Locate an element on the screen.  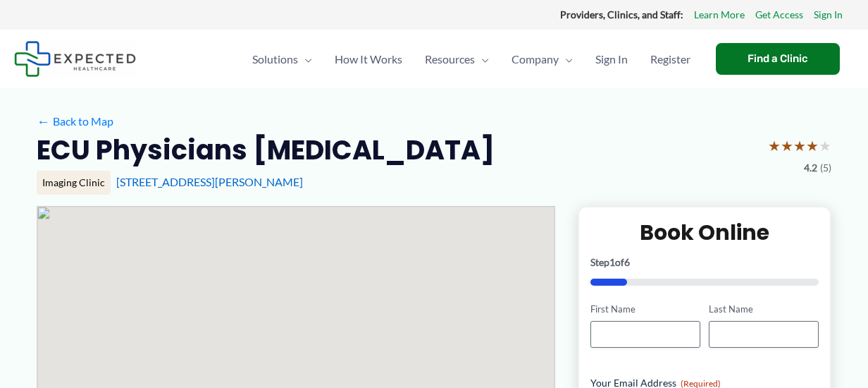
nav: Primary Site Navigation is located at coordinates (472, 59).